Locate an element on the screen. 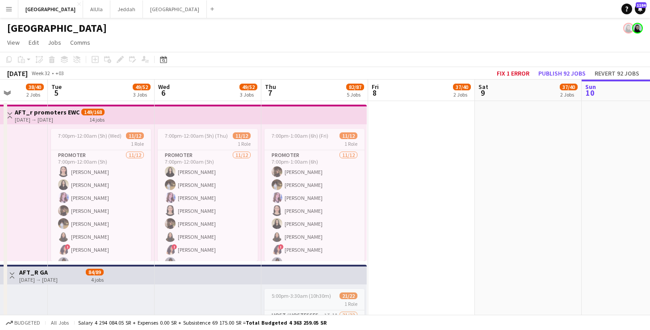 The height and width of the screenshot is (330, 650). span: Edit is located at coordinates (34, 42).